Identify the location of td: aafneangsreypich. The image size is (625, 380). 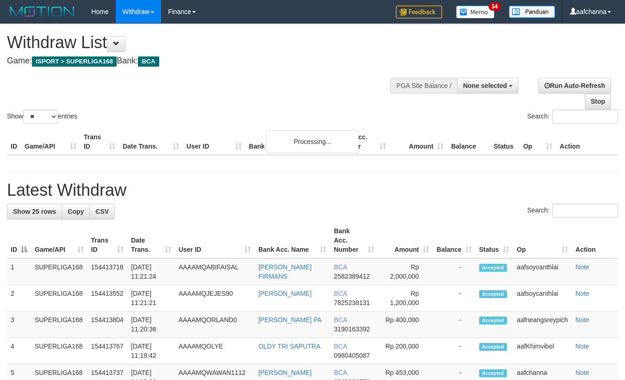
(542, 325).